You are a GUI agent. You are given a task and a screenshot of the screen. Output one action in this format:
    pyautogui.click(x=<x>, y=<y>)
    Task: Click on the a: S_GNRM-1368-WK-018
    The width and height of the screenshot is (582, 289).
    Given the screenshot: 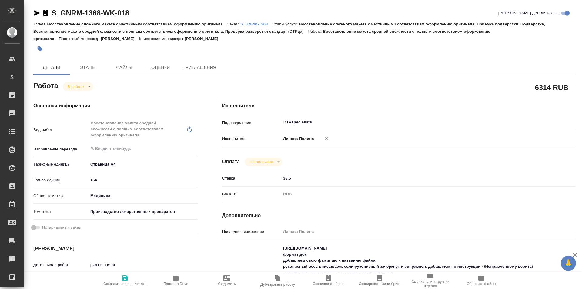 What is the action you would take?
    pyautogui.click(x=90, y=13)
    